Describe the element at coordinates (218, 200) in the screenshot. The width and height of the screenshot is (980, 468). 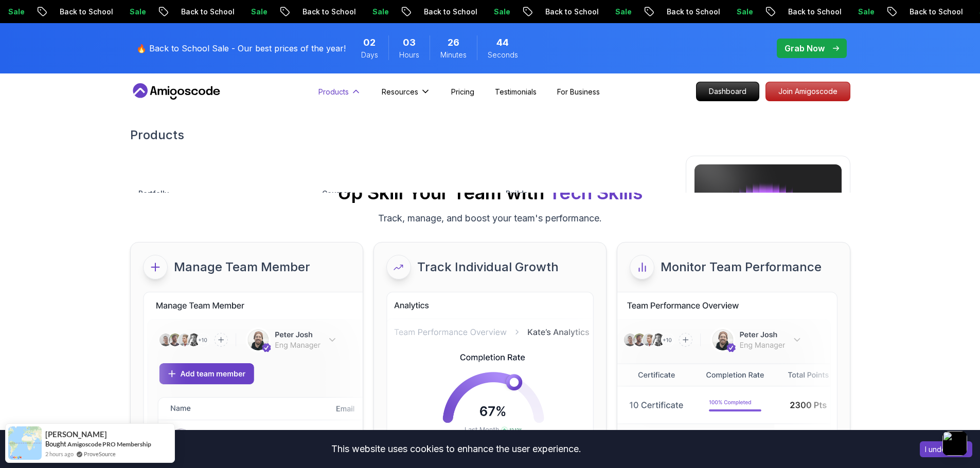
I see `a: Portfolly` at that location.